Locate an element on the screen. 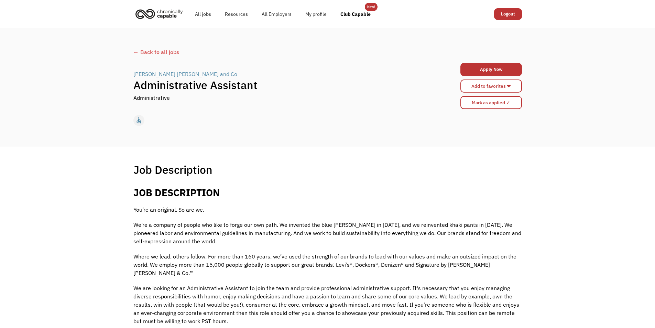 This screenshot has width=655, height=328. a: home is located at coordinates (161, 14).